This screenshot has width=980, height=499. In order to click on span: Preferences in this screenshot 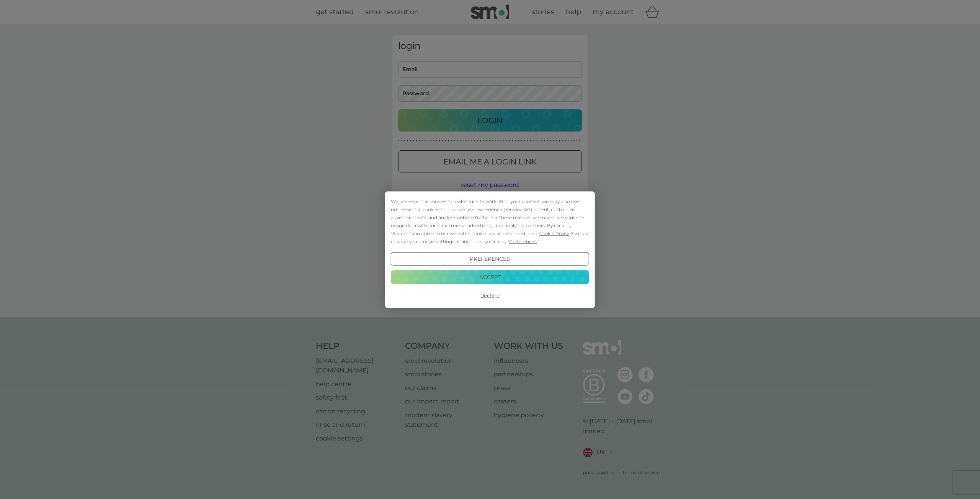, I will do `click(523, 241)`.